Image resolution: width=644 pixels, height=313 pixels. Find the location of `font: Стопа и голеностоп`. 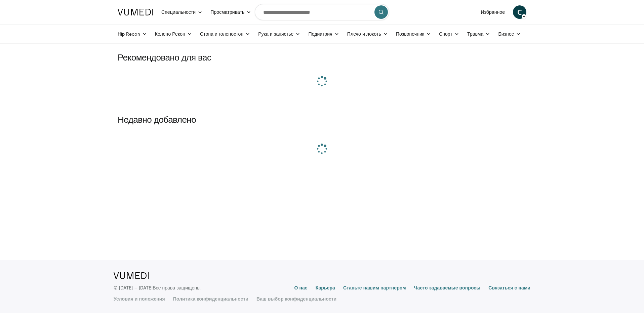

font: Стопа и голеностоп is located at coordinates (222, 34).